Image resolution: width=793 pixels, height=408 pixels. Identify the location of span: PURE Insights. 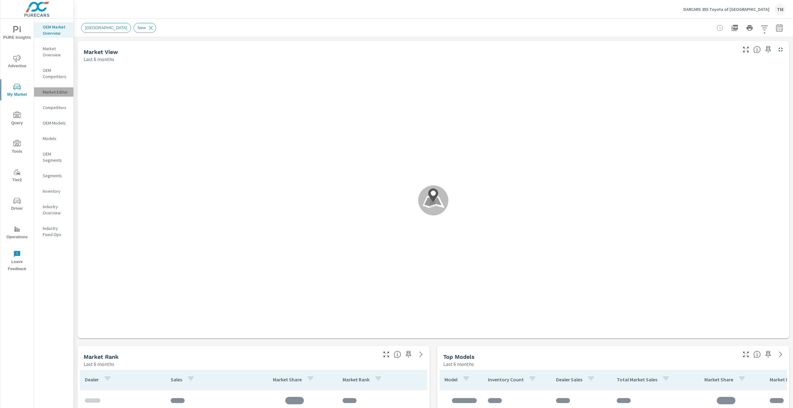
(17, 33).